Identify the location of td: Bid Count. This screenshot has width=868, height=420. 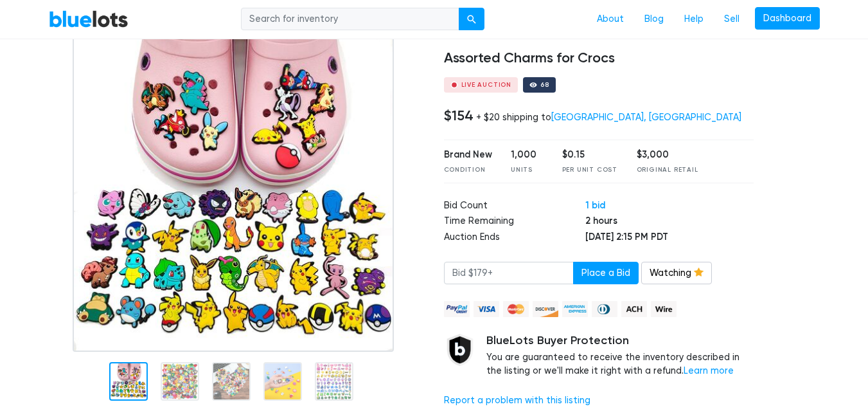
(515, 207).